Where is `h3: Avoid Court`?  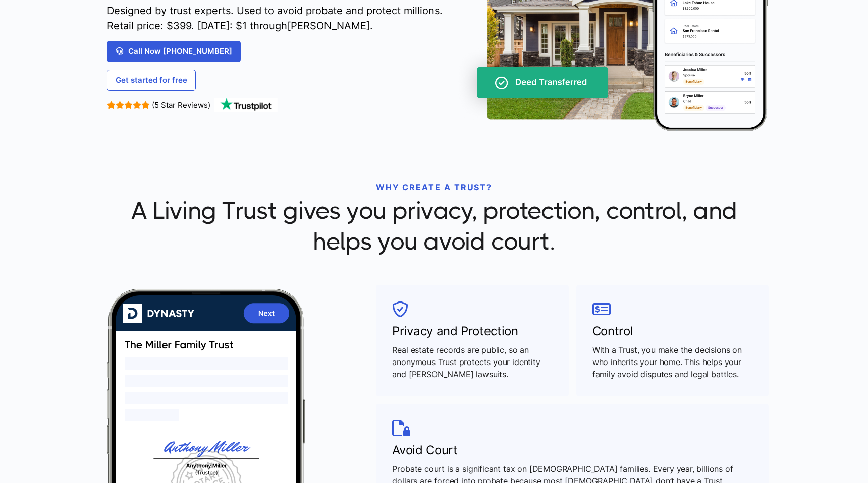 h3: Avoid Court is located at coordinates (572, 450).